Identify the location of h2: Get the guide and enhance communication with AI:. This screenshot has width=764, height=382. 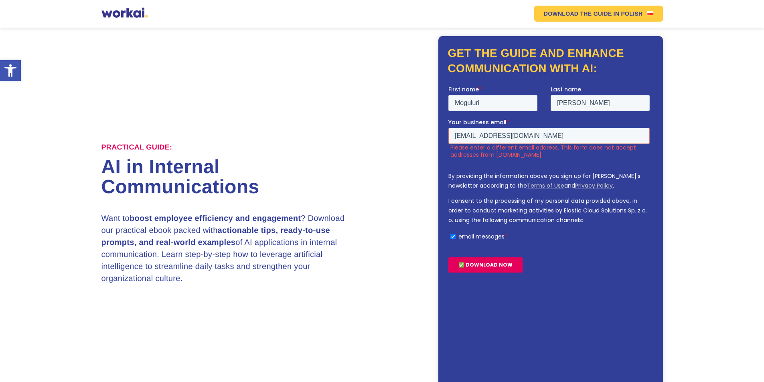
(551, 61).